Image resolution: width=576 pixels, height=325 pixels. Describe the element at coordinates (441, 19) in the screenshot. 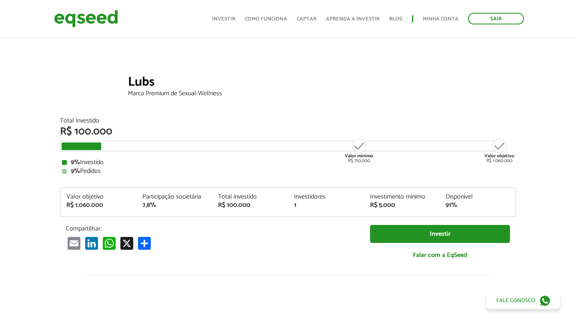

I see `a: Minha conta` at that location.